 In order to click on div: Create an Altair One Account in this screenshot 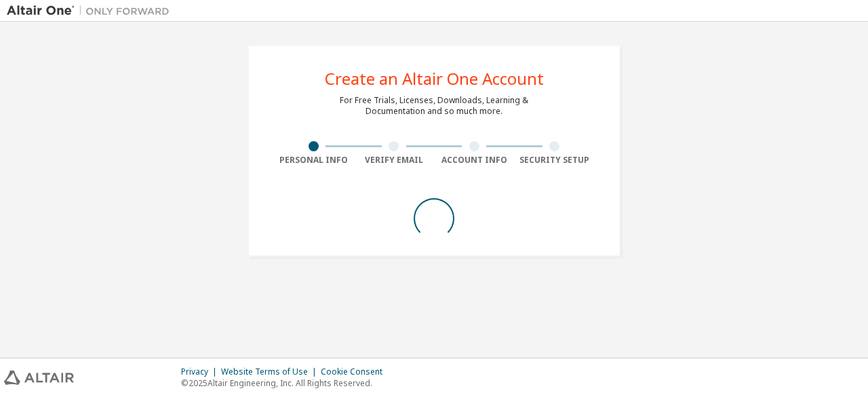, I will do `click(434, 78)`.